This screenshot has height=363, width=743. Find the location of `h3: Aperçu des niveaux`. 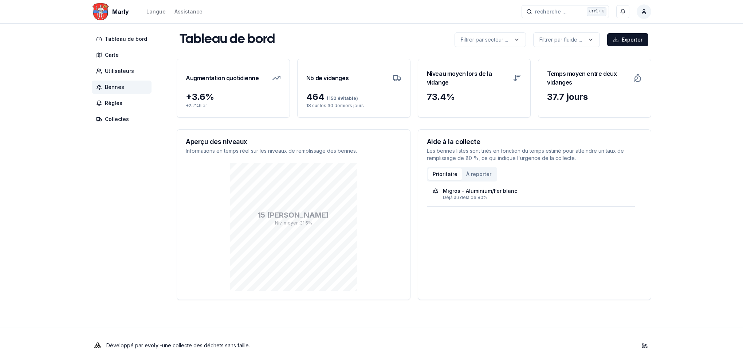

h3: Aperçu des niveaux is located at coordinates (294, 142).